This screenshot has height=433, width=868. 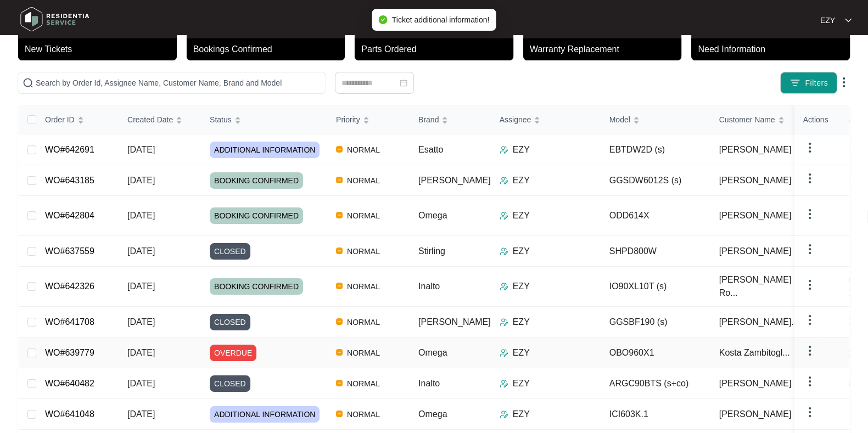 What do you see at coordinates (747, 119) in the screenshot?
I see `span: Customer Name` at bounding box center [747, 119].